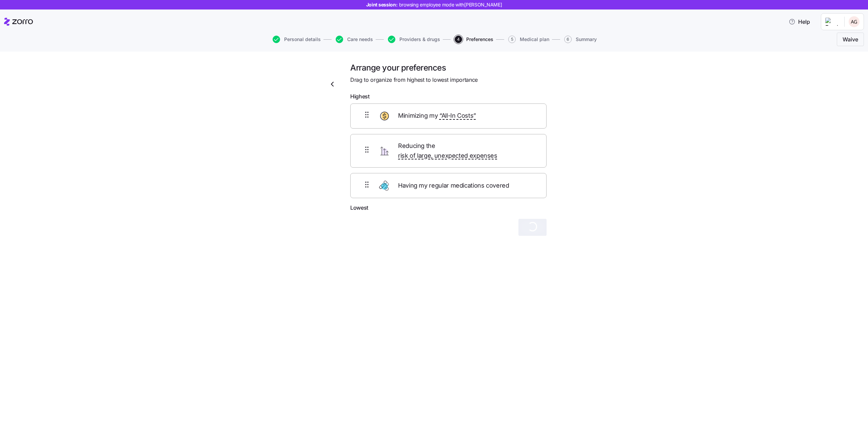 This screenshot has height=439, width=868. What do you see at coordinates (454, 186) in the screenshot?
I see `span: Having my regular medications covered` at bounding box center [454, 186].